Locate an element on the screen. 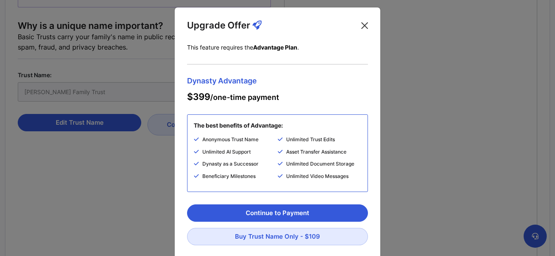  p: Upgrade Offer is located at coordinates (224, 25).